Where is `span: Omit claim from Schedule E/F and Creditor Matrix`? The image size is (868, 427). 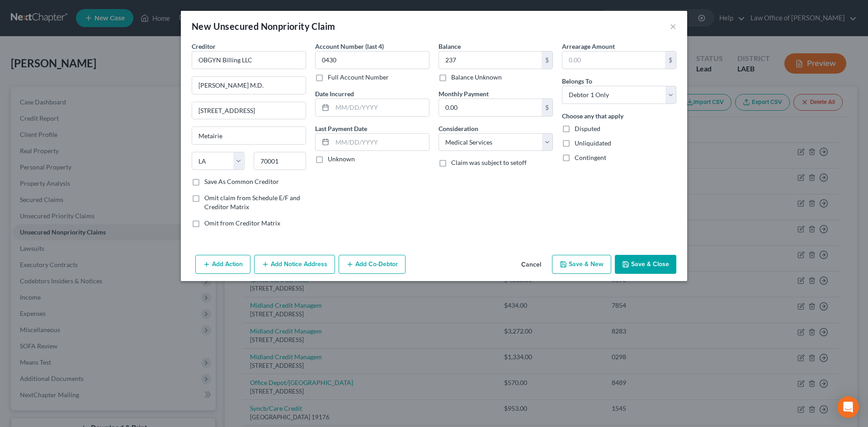
span: Omit claim from Schedule E/F and Creditor Matrix is located at coordinates (253, 202).